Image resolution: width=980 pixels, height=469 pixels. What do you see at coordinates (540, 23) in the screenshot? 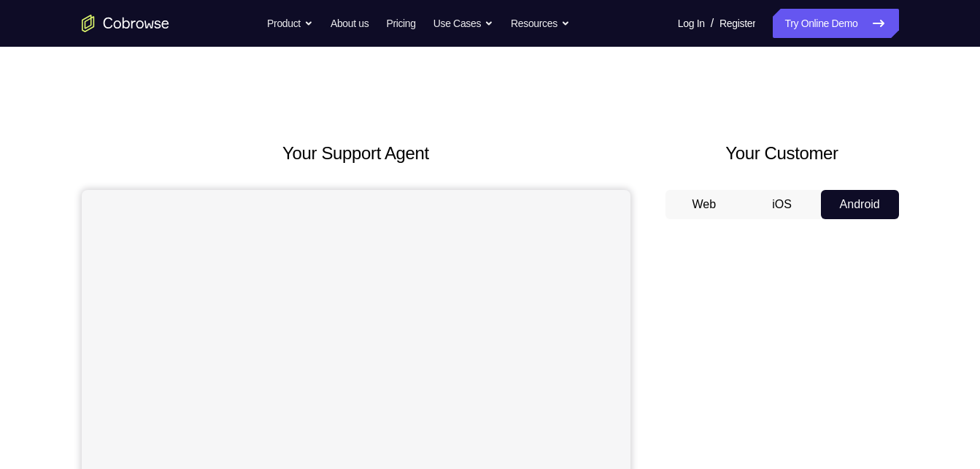
I see `button: Resources` at bounding box center [540, 23].